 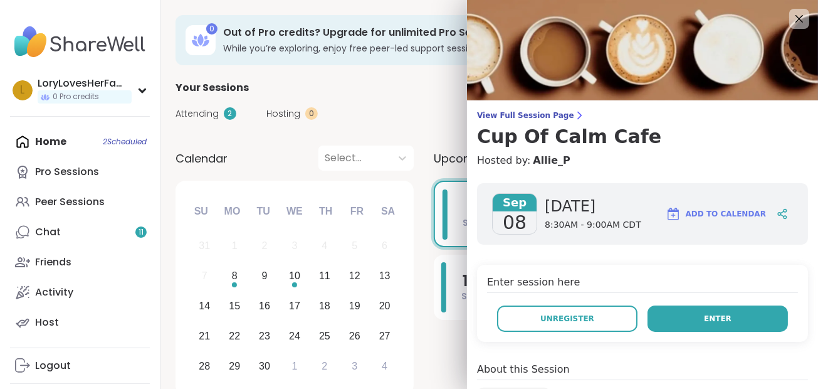 I want to click on div: Choose Sunday, September 21st, 2025, so click(x=204, y=335).